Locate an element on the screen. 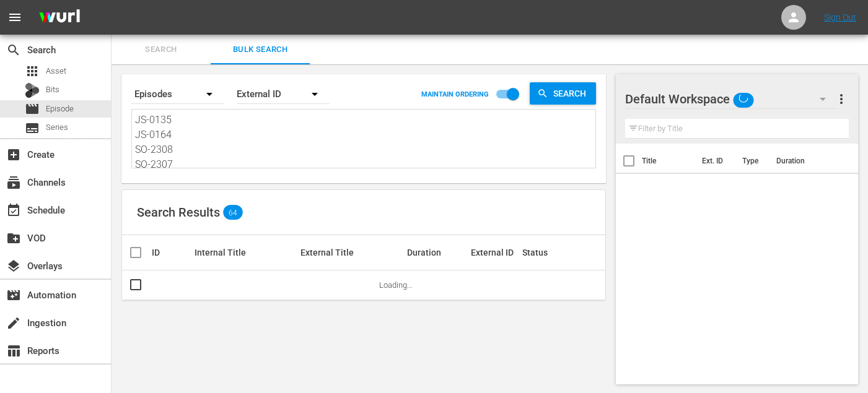 The height and width of the screenshot is (393, 868). span: Schedule is located at coordinates (14, 211).